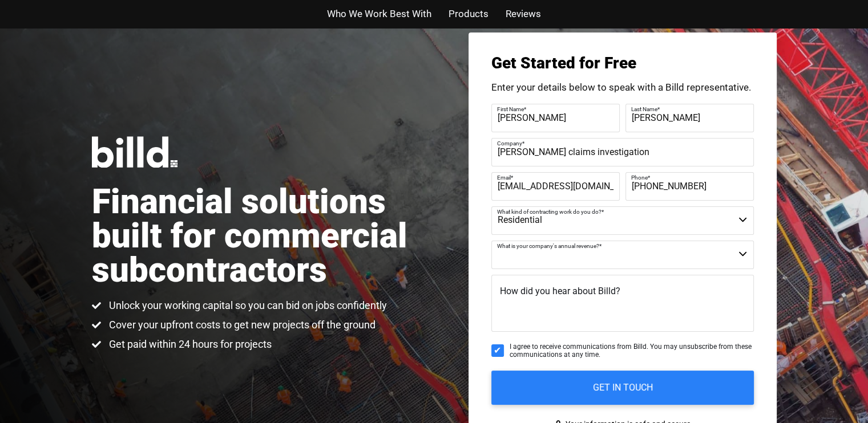 The height and width of the screenshot is (423, 868). I want to click on span: Phone, so click(639, 177).